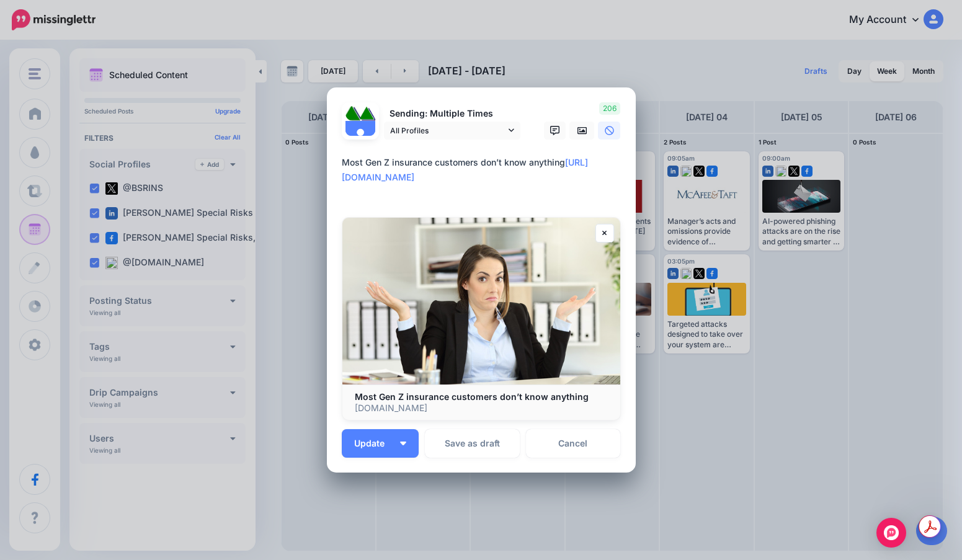 Image resolution: width=962 pixels, height=560 pixels. I want to click on b: Most Gen Z insurance customers don’t know anything, so click(471, 396).